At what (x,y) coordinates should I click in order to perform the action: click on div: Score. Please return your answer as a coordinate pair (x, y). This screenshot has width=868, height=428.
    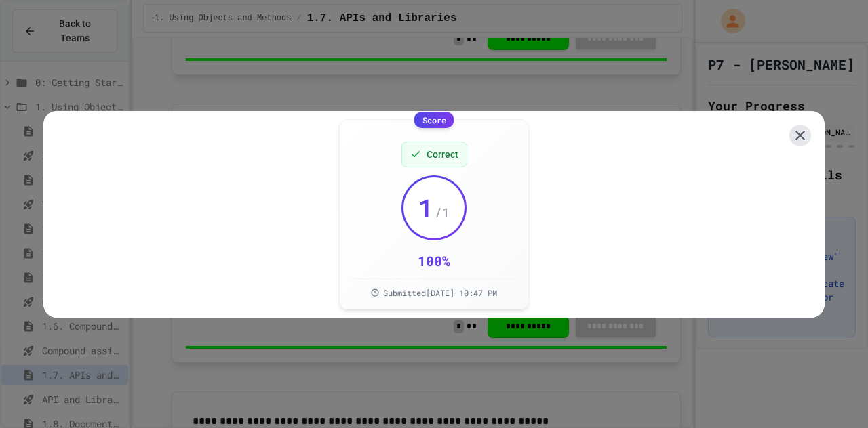
    Looking at the image, I should click on (434, 120).